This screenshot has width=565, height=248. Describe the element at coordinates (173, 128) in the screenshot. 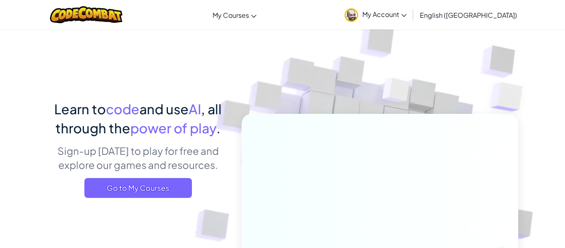

I see `span: power of play` at that location.